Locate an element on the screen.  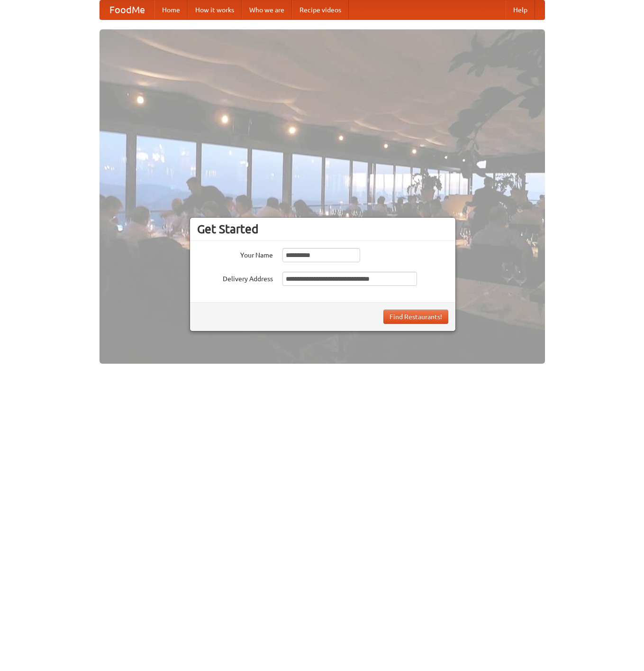
button: Find Restaurants! is located at coordinates (415, 317).